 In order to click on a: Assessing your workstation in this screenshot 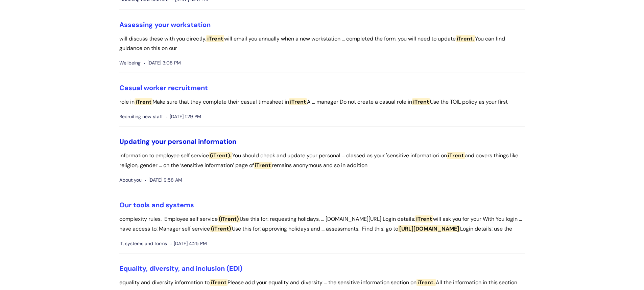, I will do `click(165, 25)`.